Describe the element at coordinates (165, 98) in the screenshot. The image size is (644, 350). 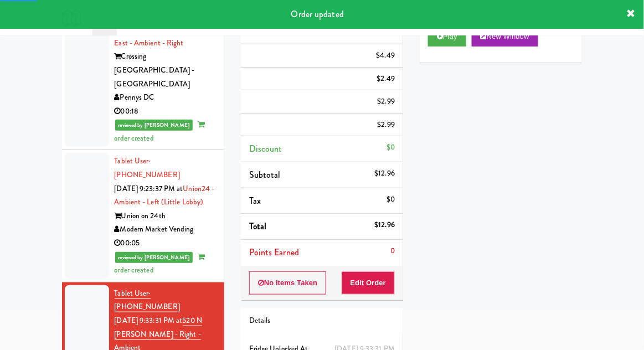
I see `div: Pennys DC` at that location.